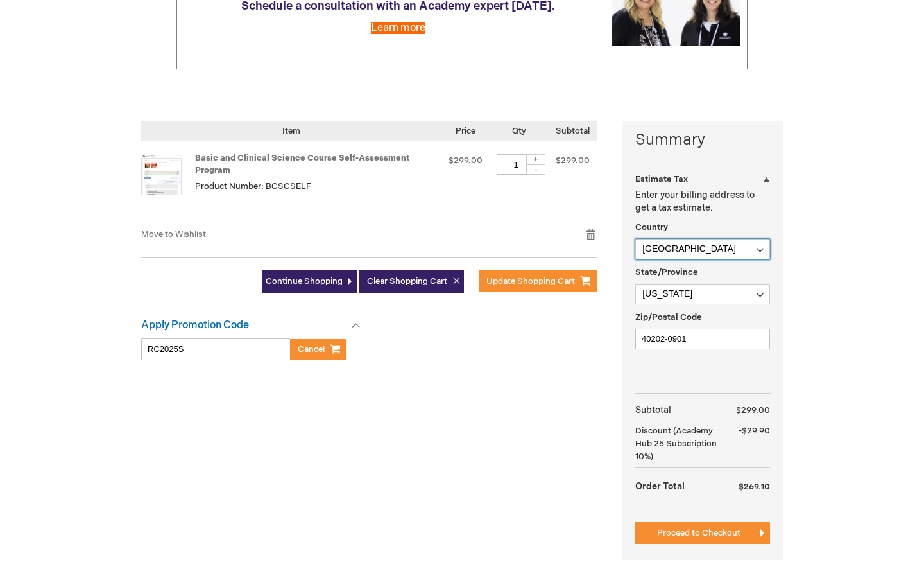  What do you see at coordinates (291, 131) in the screenshot?
I see `span: Item` at bounding box center [291, 131].